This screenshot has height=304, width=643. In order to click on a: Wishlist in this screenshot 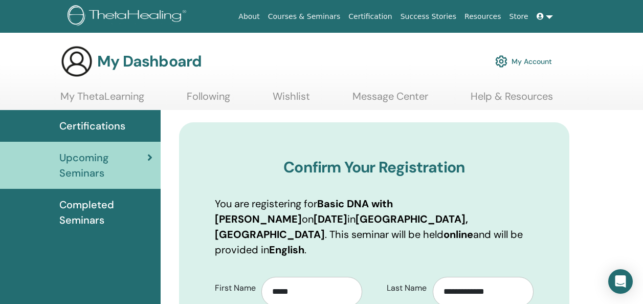, I will do `click(291, 100)`.